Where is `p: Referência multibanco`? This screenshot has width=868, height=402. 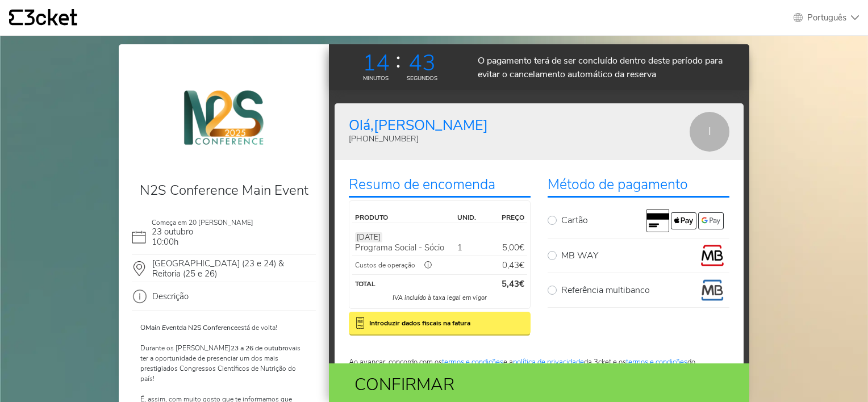
p: Referência multibanco is located at coordinates (605, 290).